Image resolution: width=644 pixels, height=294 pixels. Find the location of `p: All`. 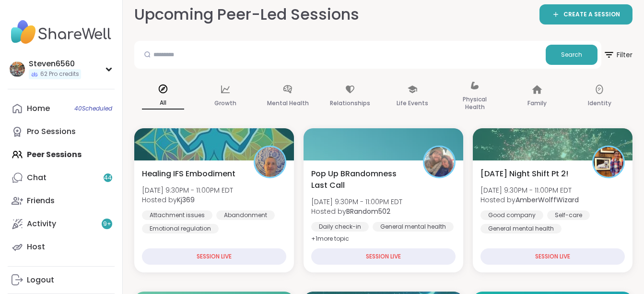

p: All is located at coordinates (163, 103).